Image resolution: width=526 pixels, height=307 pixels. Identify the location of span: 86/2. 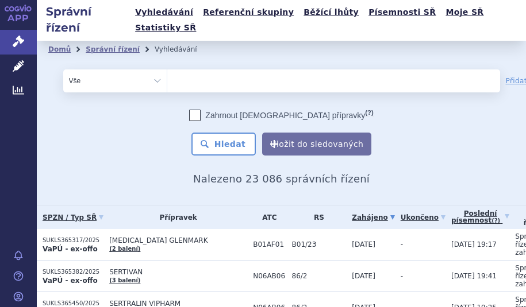
(319, 276).